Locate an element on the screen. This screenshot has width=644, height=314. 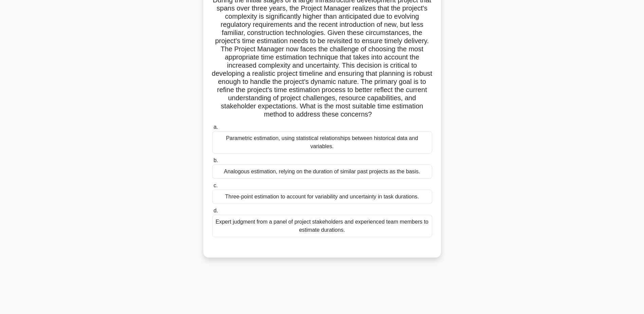
div: Expert judgment from a panel of project stakeholders and experienced team members to estimate dur... is located at coordinates (322, 226).